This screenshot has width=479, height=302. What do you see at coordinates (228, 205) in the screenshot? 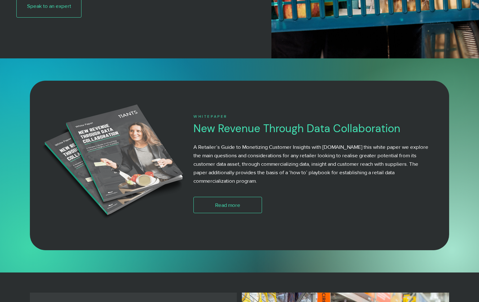
I see `span: Read more` at bounding box center [228, 205].